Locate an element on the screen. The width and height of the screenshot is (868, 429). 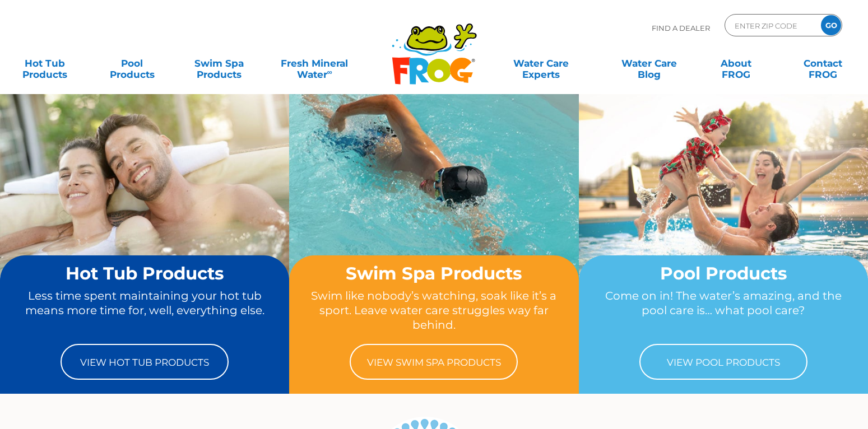
a: Water CareBlog is located at coordinates (648, 63).